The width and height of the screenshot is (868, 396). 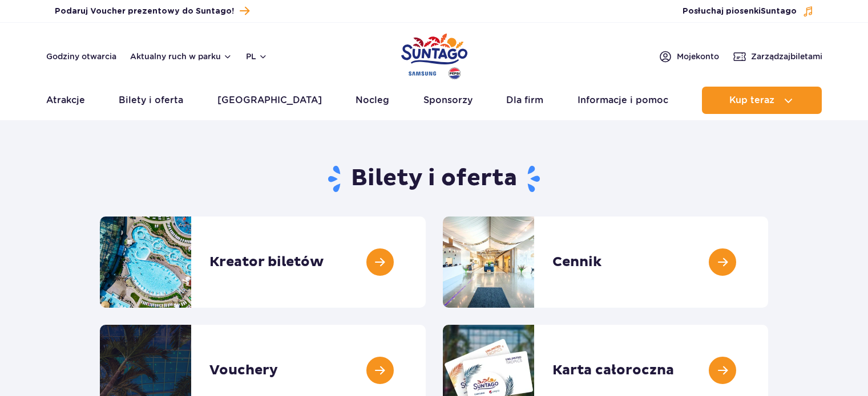 I want to click on a: Zarządzajbiletami, so click(x=777, y=57).